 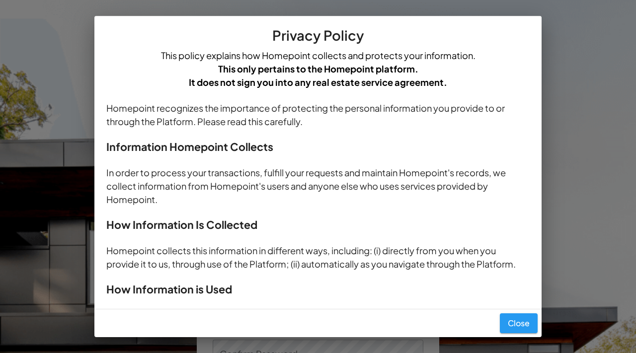 I want to click on p: In order to process your transactions, fulfill your requests and maintain Homepoint's records, we..., so click(x=318, y=186).